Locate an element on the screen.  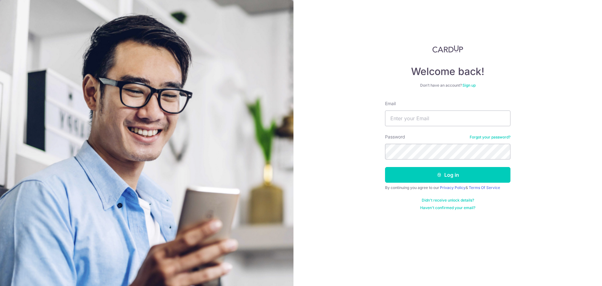
div: By continuing you agree to our & is located at coordinates (448, 187).